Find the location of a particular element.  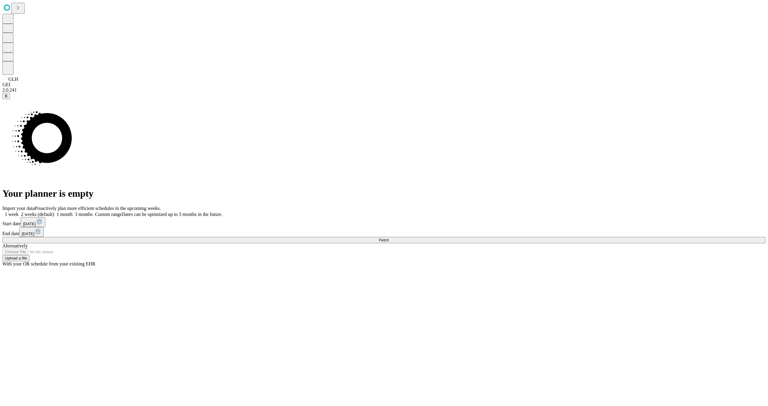

button: Fetch is located at coordinates (384, 240).